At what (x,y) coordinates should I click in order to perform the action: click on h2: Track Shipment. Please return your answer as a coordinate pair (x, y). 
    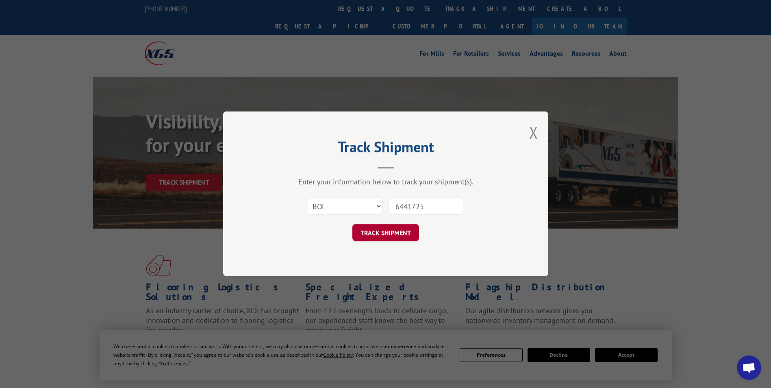
    Looking at the image, I should click on (386, 149).